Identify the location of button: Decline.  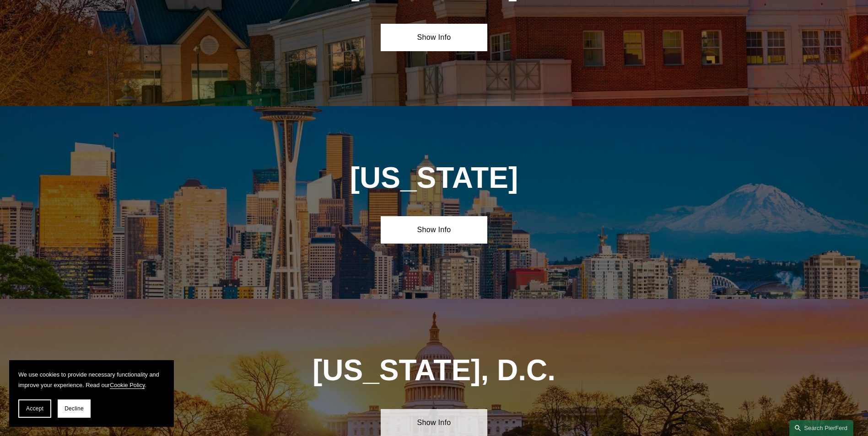
(74, 409).